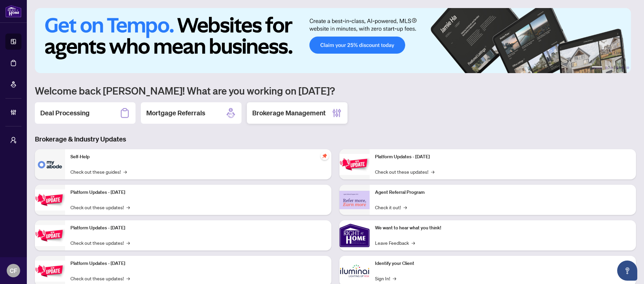 Image resolution: width=644 pixels, height=284 pixels. I want to click on img: Self-Help, so click(50, 164).